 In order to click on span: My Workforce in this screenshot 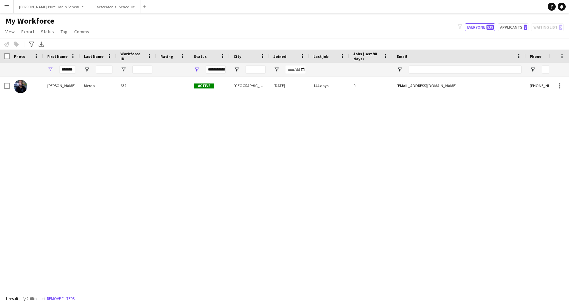, I will do `click(30, 21)`.